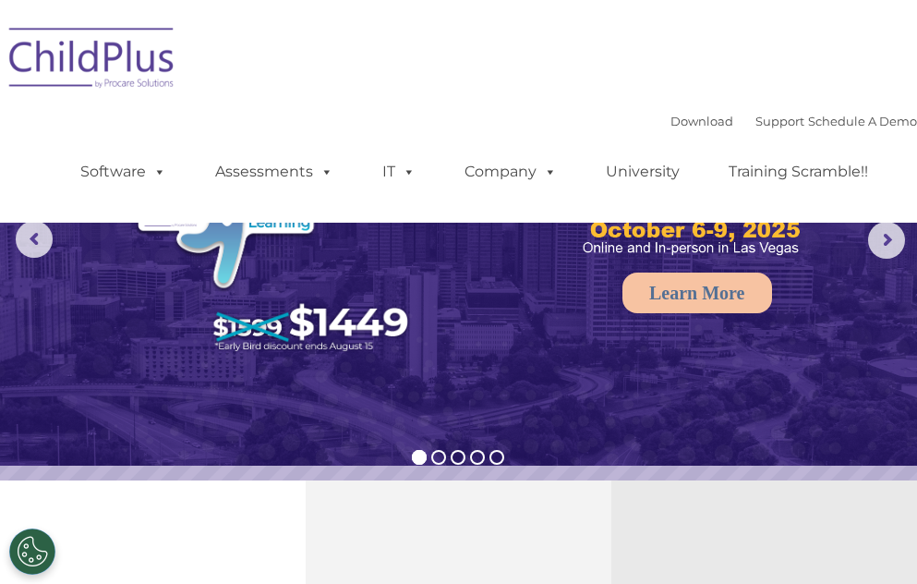 The height and width of the screenshot is (584, 917). Describe the element at coordinates (871, 539) in the screenshot. I see `div: Chat Widget` at that location.